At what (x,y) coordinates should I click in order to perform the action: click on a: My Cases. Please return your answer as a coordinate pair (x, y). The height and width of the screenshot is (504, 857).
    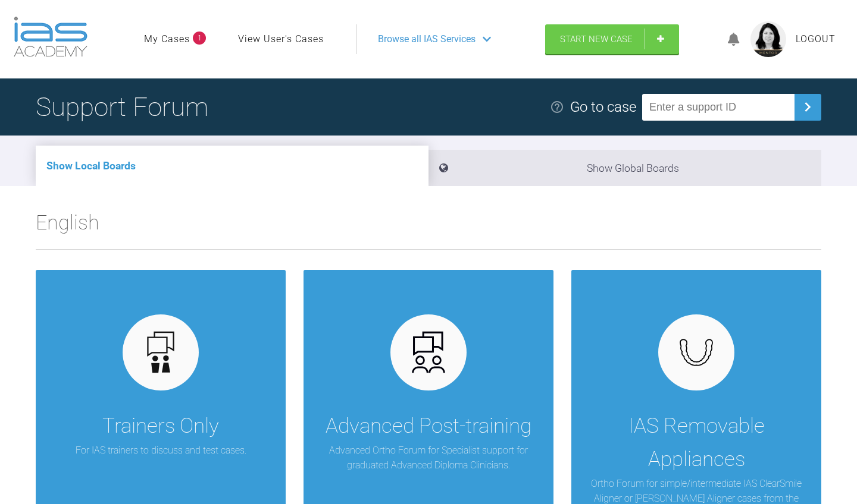
    Looking at the image, I should click on (167, 40).